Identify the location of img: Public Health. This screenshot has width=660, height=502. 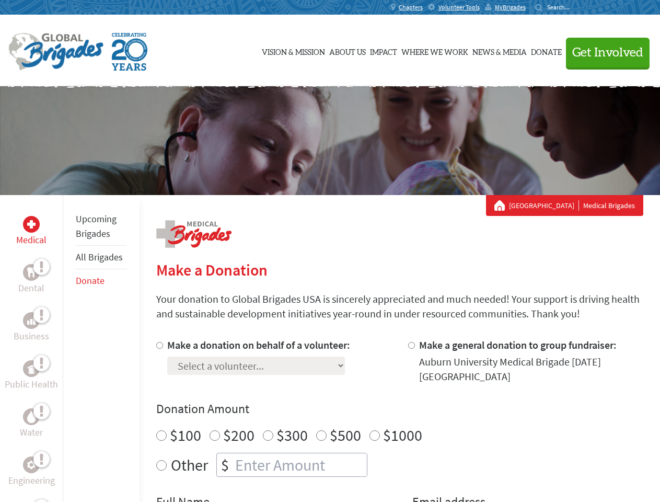
(31, 368).